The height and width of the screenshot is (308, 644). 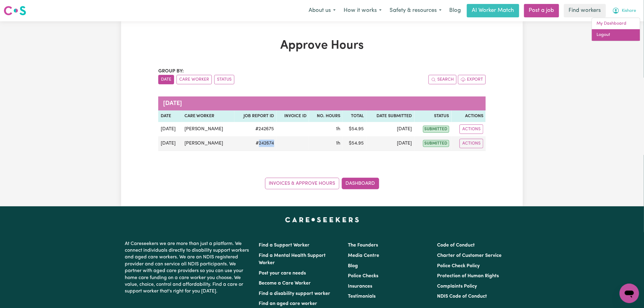 I want to click on a: Logout, so click(x=616, y=35).